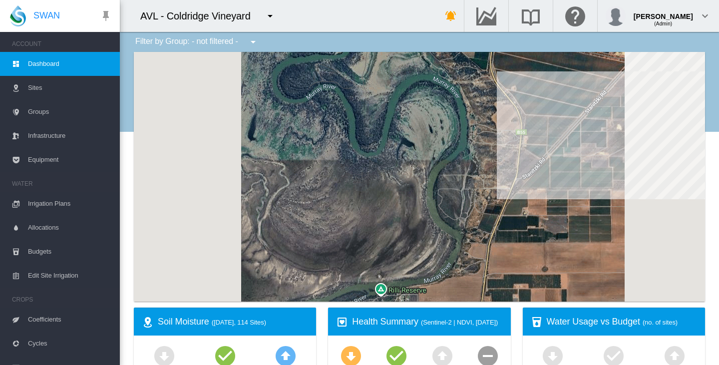 Image resolution: width=719 pixels, height=365 pixels. Describe the element at coordinates (70, 88) in the screenshot. I see `span: Sites` at that location.